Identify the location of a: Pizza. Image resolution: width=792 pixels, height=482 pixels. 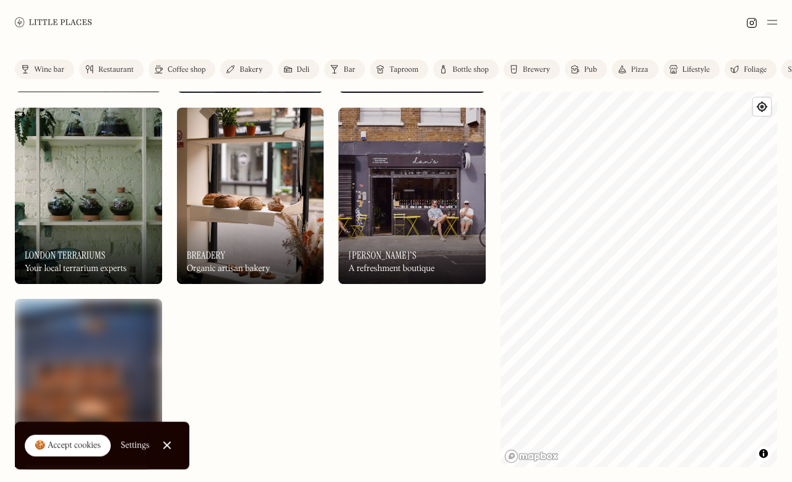
(635, 69).